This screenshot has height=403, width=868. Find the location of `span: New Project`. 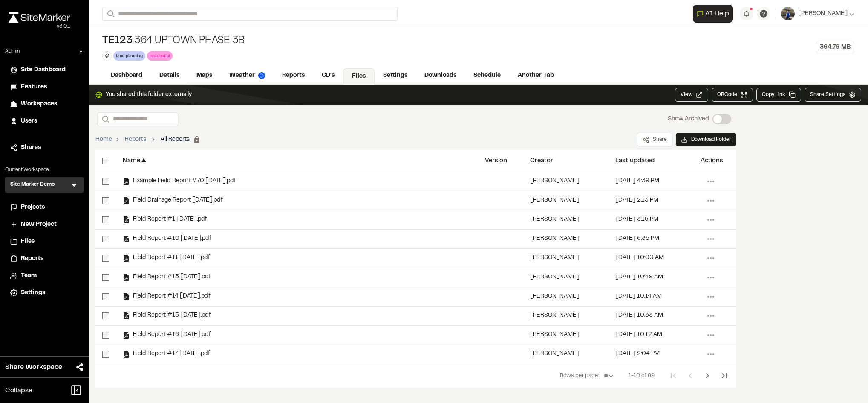

span: New Project is located at coordinates (39, 224).